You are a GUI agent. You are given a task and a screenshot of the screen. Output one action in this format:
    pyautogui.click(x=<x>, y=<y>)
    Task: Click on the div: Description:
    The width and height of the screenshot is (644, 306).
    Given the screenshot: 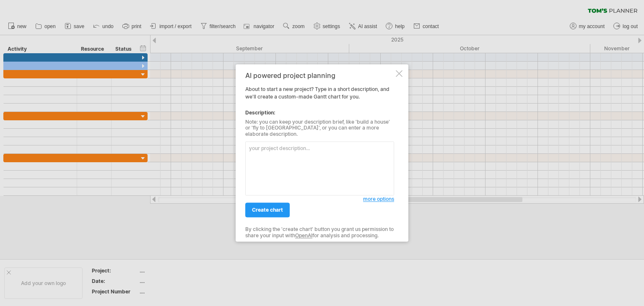 What is the action you would take?
    pyautogui.click(x=319, y=113)
    